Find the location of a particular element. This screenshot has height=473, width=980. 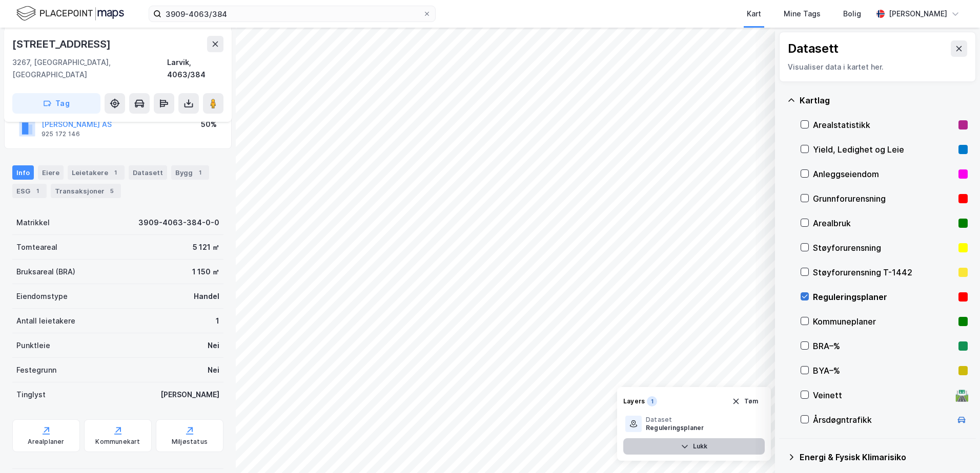

div: Veinett is located at coordinates (882, 395).